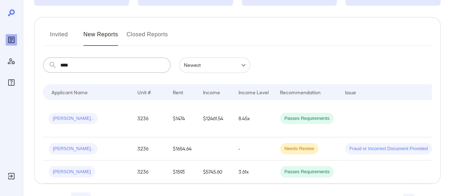 The image size is (449, 196). What do you see at coordinates (144, 92) in the screenshot?
I see `div: Unit #` at bounding box center [144, 92].